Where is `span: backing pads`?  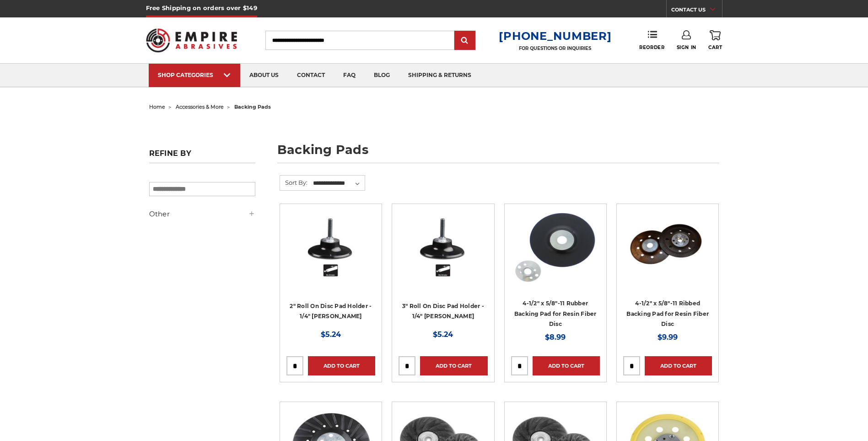 span: backing pads is located at coordinates (253, 107).